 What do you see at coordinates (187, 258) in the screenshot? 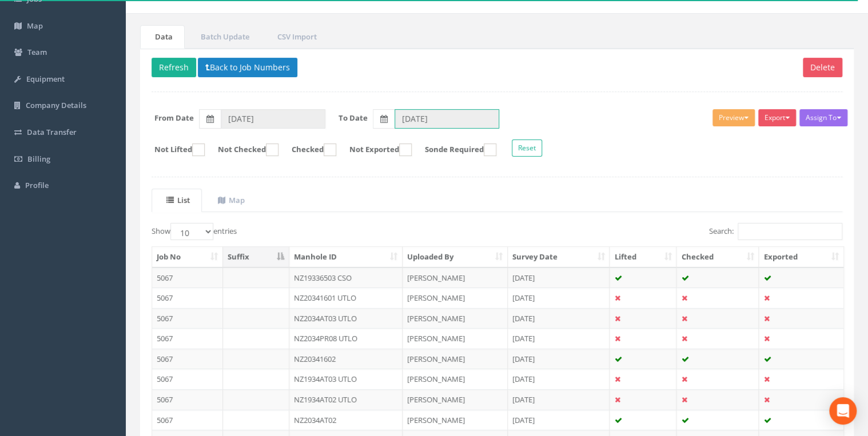
I see `th: Job No: activate to sort column ascending` at bounding box center [187, 258].